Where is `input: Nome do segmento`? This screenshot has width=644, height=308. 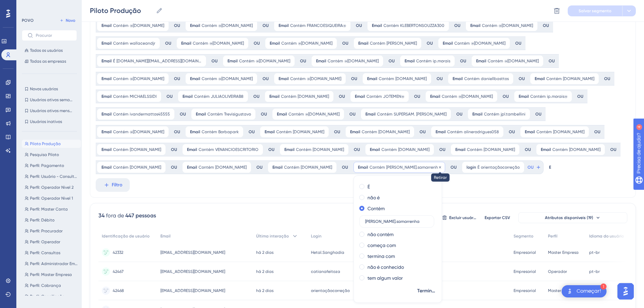 input: Nome do segmento is located at coordinates (121, 11).